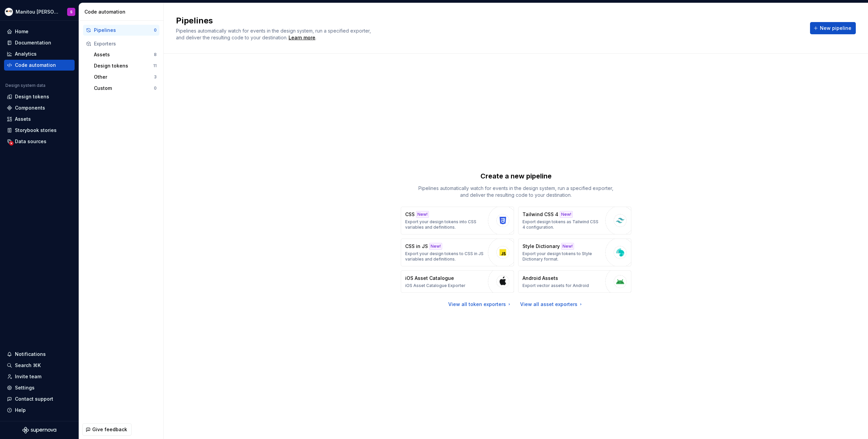 This screenshot has width=868, height=439. Describe the element at coordinates (71, 12) in the screenshot. I see `div: S` at that location.